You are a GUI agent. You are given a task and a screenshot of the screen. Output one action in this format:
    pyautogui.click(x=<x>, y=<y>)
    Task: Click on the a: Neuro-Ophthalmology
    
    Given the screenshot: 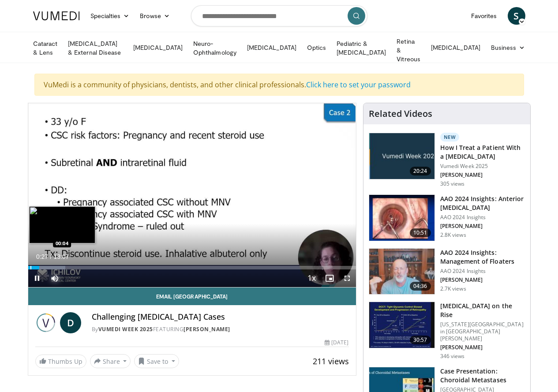 What is the action you would take?
    pyautogui.click(x=215, y=48)
    